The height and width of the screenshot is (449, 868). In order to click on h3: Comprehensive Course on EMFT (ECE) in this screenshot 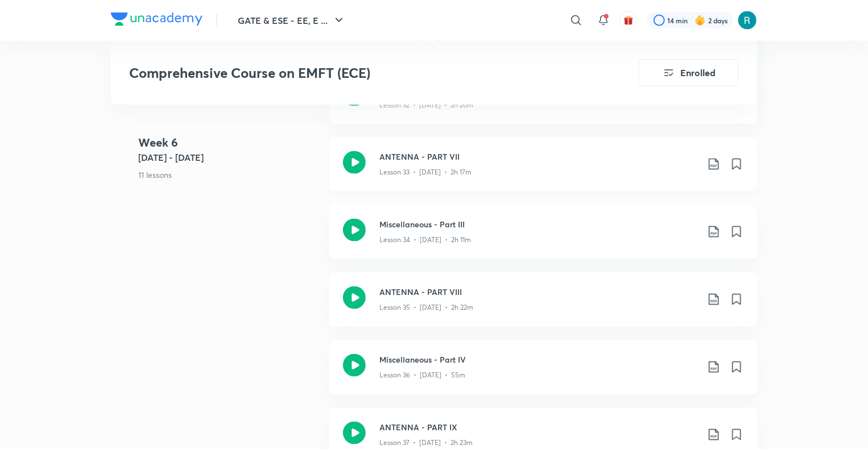, I will do `click(351, 73)`.